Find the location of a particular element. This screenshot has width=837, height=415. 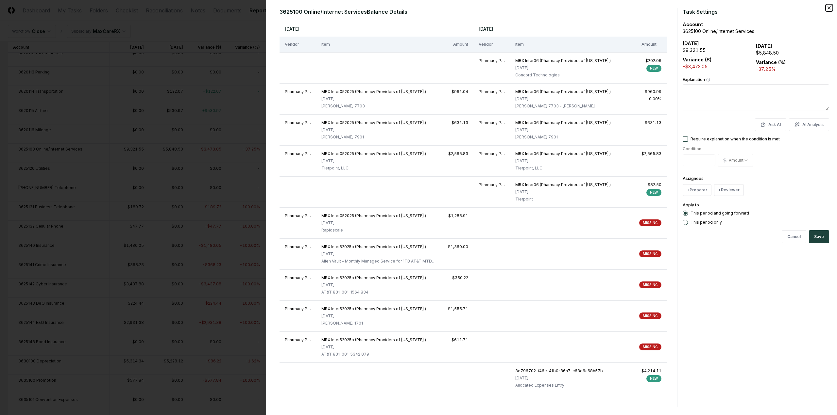

label: Assignees is located at coordinates (693, 178).